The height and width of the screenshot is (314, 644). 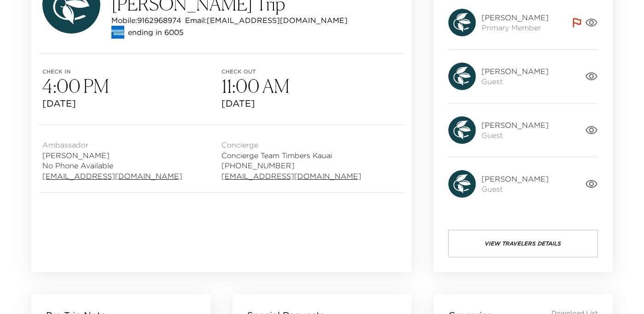 I want to click on span: Check out, so click(x=311, y=72).